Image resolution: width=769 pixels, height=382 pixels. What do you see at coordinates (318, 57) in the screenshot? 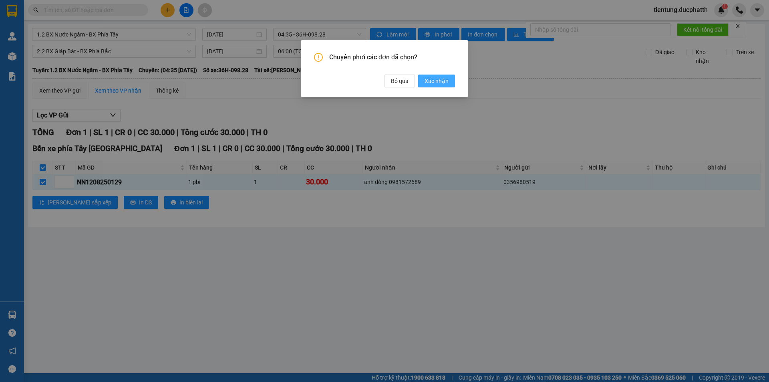
I see `span: exclamation-circle` at bounding box center [318, 57].